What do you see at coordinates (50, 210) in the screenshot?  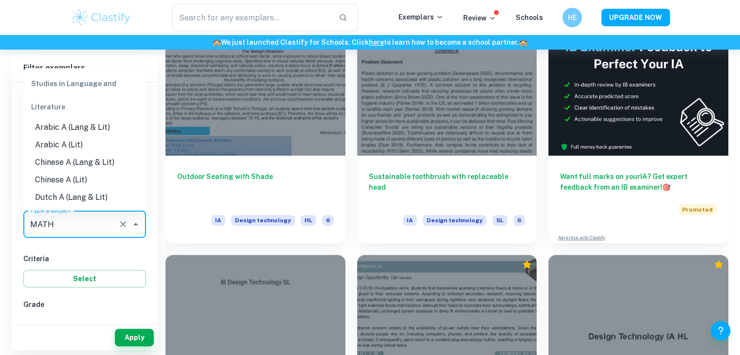 I see `label: Type a subject` at bounding box center [50, 210].